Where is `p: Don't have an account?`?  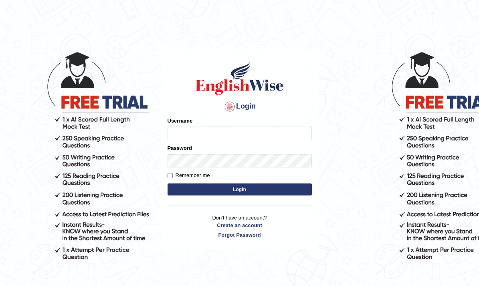 p: Don't have an account? is located at coordinates (240, 227).